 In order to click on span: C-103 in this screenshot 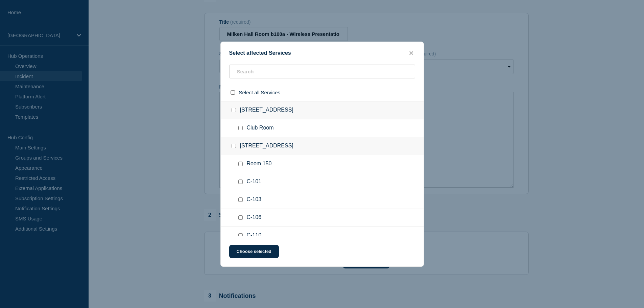, I will do `click(254, 200)`.